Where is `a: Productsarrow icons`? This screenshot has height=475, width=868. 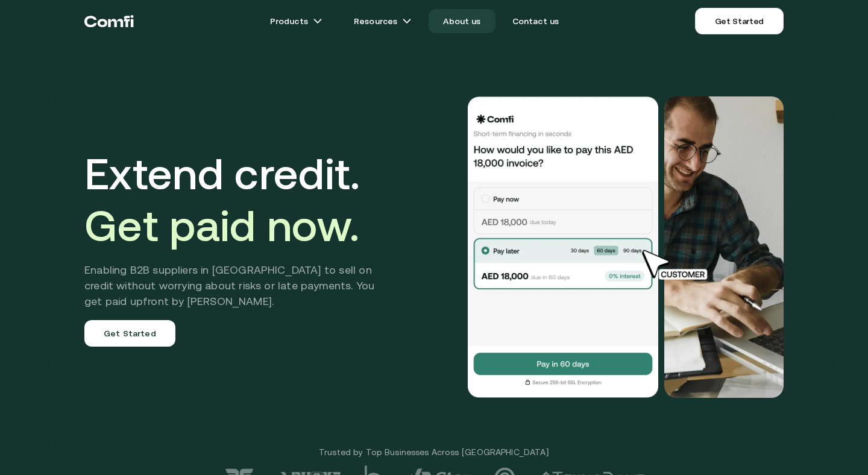 a: Productsarrow icons is located at coordinates (296, 21).